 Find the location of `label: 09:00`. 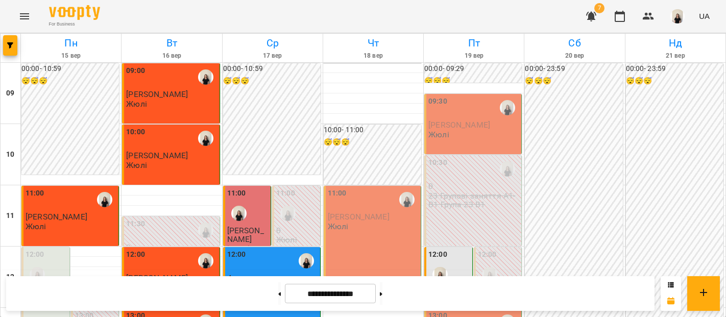

label: 09:00 is located at coordinates (135, 71).